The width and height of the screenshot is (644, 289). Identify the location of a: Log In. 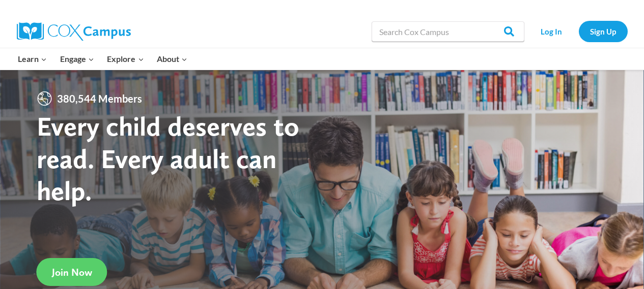
(551, 31).